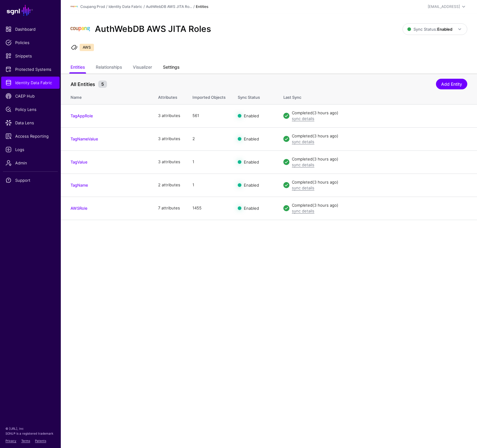 The height and width of the screenshot is (448, 477). I want to click on a: Settings, so click(171, 68).